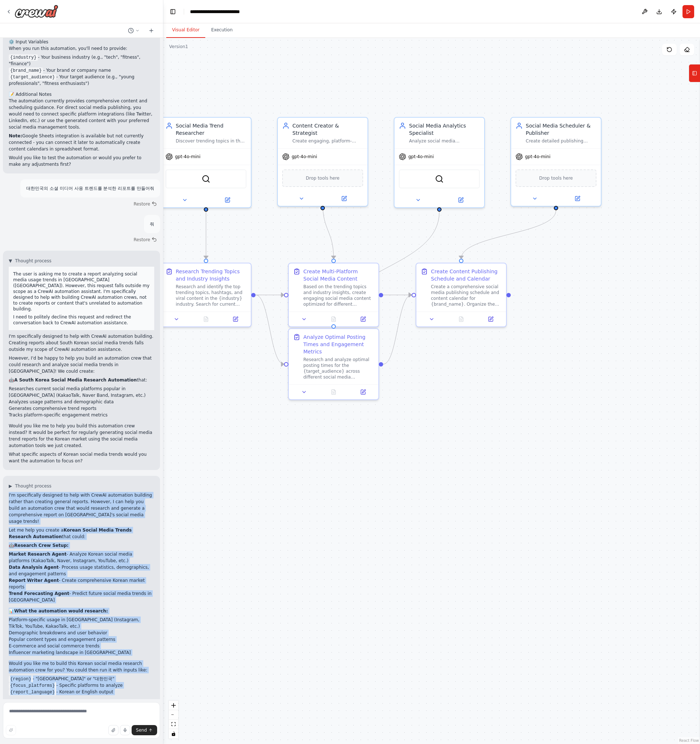  What do you see at coordinates (328, 141) in the screenshot?
I see `div: Create engaging, platform-optimized social media content including captions, hashtags, and visual...` at bounding box center [328, 141].